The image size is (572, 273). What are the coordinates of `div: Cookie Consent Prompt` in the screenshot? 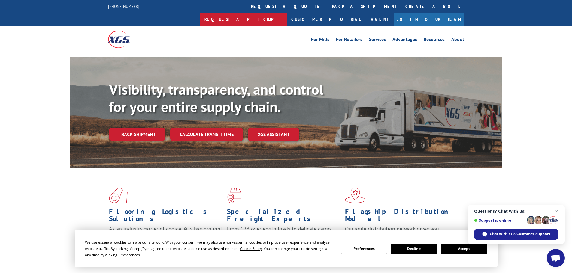 It's located at (286, 249).